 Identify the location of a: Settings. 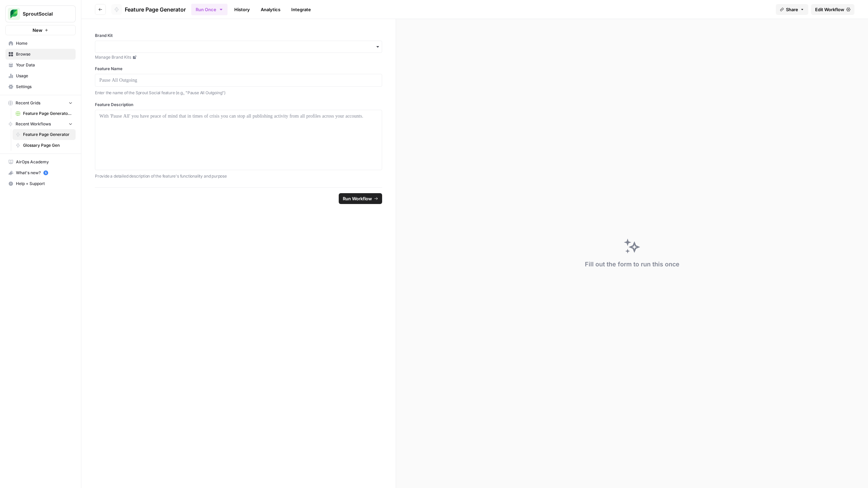
(40, 87).